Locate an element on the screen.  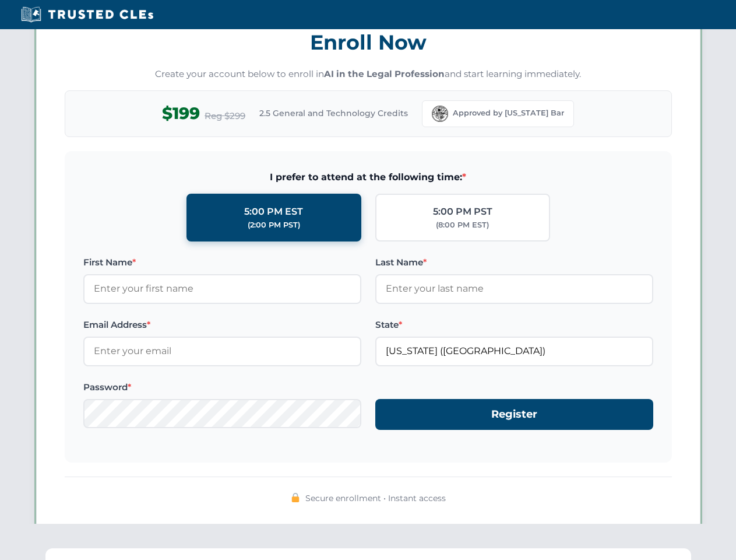
span: $199 is located at coordinates (180, 113).